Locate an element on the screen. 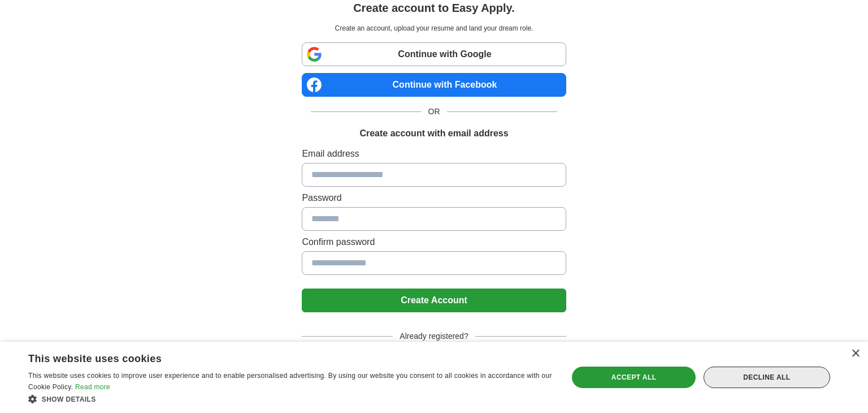 Image resolution: width=868 pixels, height=413 pixels. label: Email address is located at coordinates (433, 154).